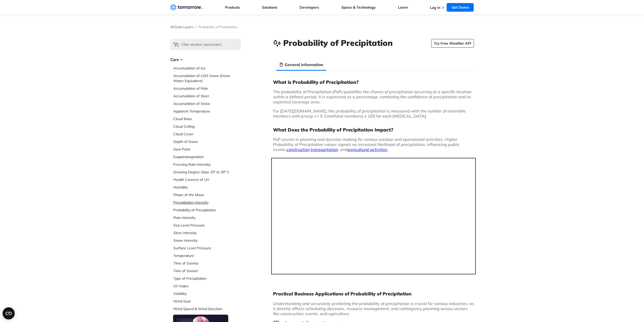 The image size is (644, 322). What do you see at coordinates (374, 82) in the screenshot?
I see `h3: What is Probability of Precipitation?` at bounding box center [374, 82].